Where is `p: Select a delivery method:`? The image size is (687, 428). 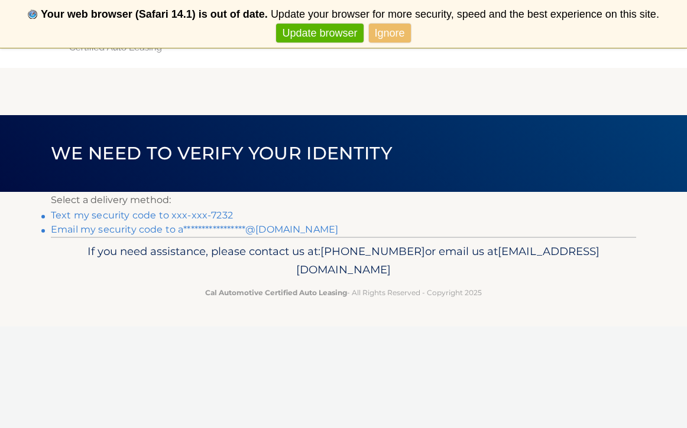 p: Select a delivery method: is located at coordinates (343, 200).